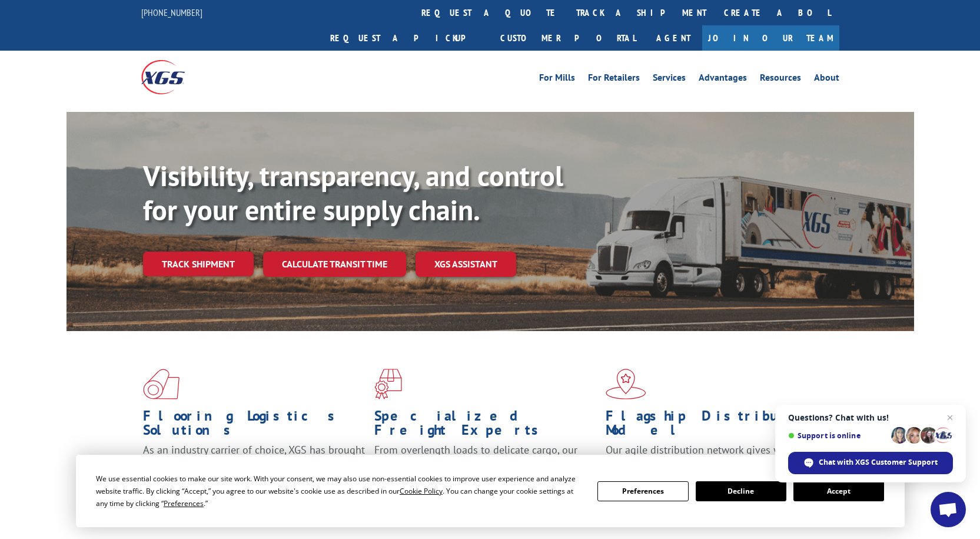 Image resolution: width=980 pixels, height=539 pixels. I want to click on h1: Flagship Distribution Model, so click(717, 426).